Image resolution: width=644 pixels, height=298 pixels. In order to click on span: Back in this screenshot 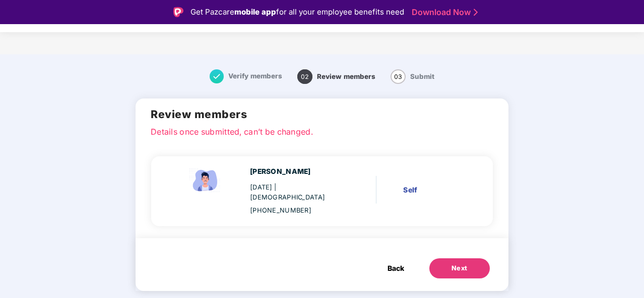, I will do `click(395, 268)`.